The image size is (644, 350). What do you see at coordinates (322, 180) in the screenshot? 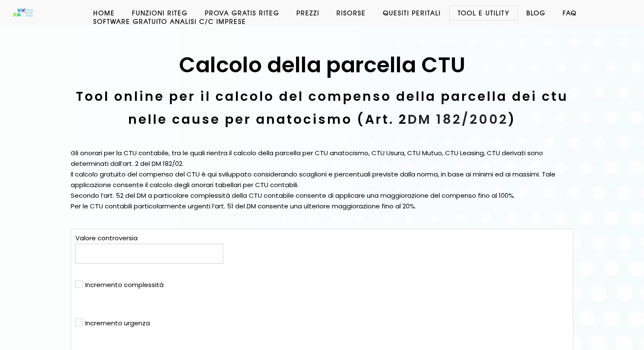
I see `p: Gli onorari per la CTU contabile, tra le quali rientra il calcolo della parcella per CTU anatocis...` at bounding box center [322, 180].